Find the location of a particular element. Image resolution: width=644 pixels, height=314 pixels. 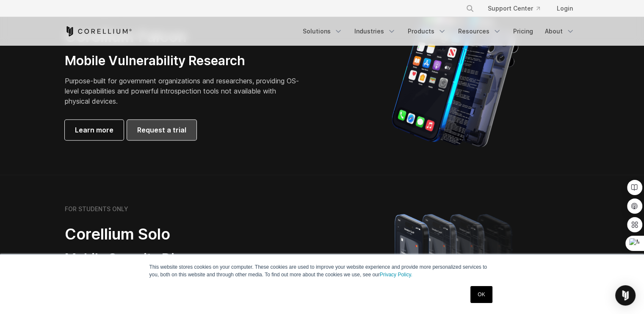

span: Request a trial is located at coordinates (162, 130).